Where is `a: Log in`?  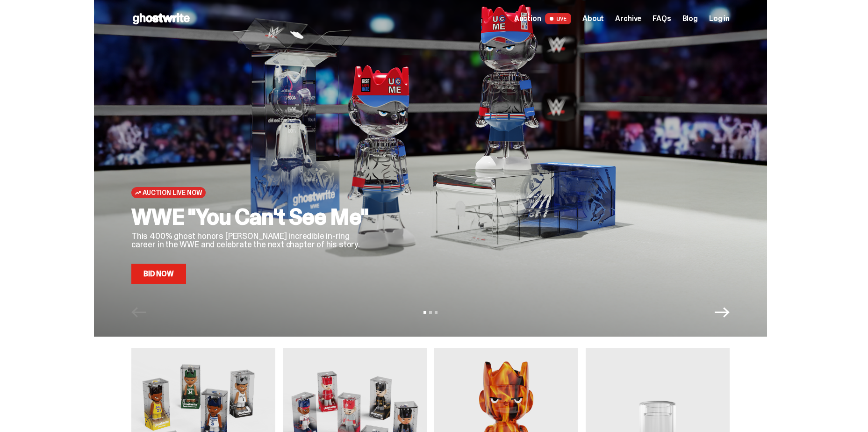
a: Log in is located at coordinates (720, 19).